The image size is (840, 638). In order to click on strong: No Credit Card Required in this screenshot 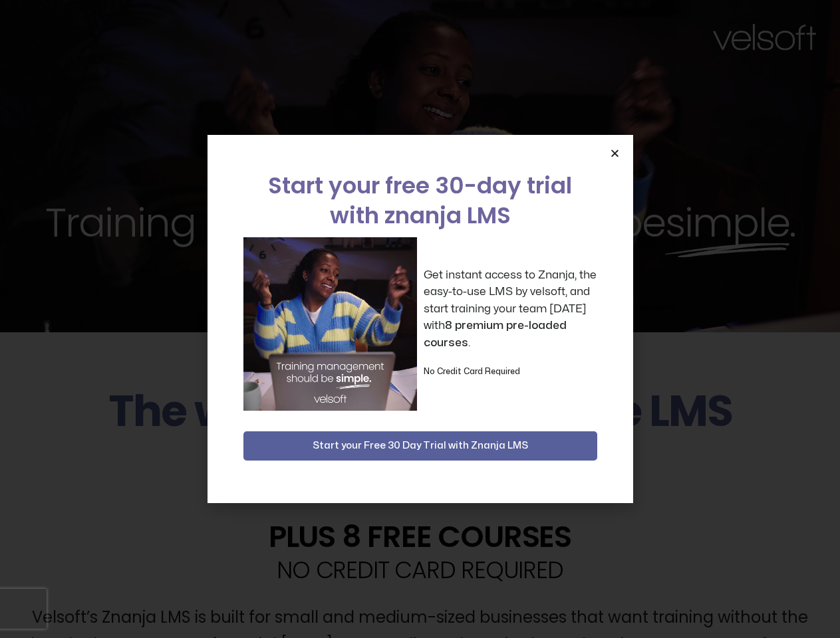, I will do `click(472, 372)`.